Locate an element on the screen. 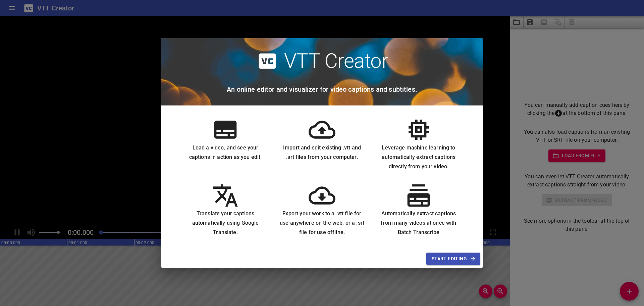 The width and height of the screenshot is (644, 306). h6: Export your work to a .vtt file for use anywhere on the web, or a .srt file for use offline. is located at coordinates (322, 223).